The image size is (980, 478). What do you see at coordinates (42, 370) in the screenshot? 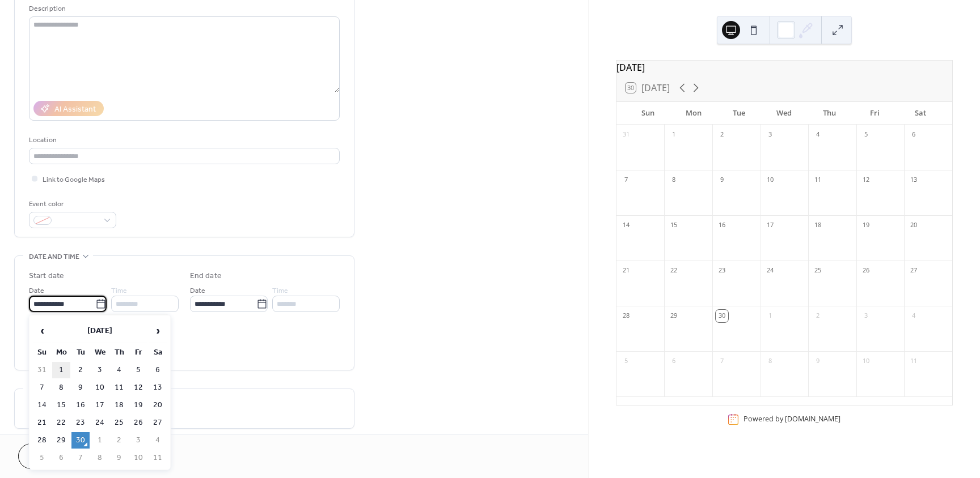
I see `td: 31` at bounding box center [42, 370].